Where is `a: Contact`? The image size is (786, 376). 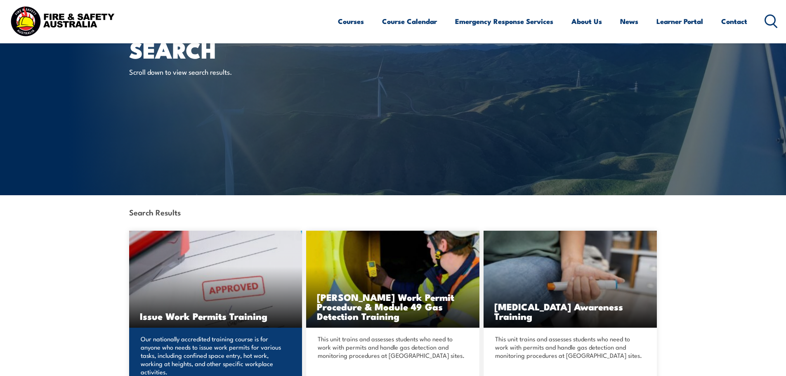
a: Contact is located at coordinates (734, 21).